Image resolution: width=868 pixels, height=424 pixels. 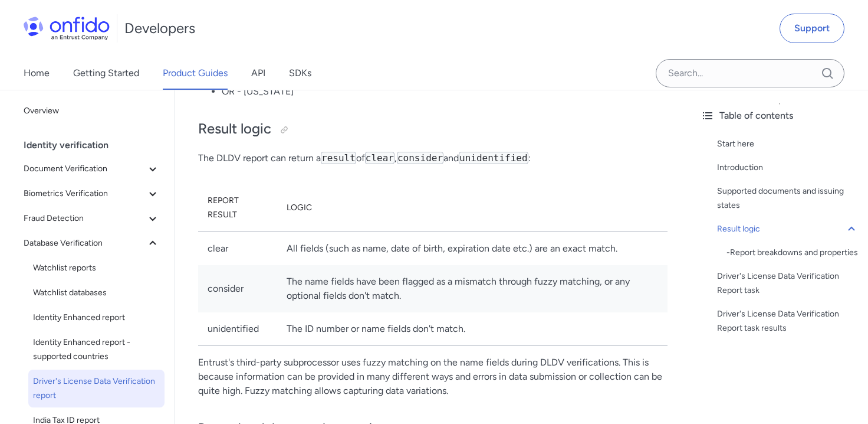 What do you see at coordinates (195, 73) in the screenshot?
I see `a: Product Guides` at bounding box center [195, 73].